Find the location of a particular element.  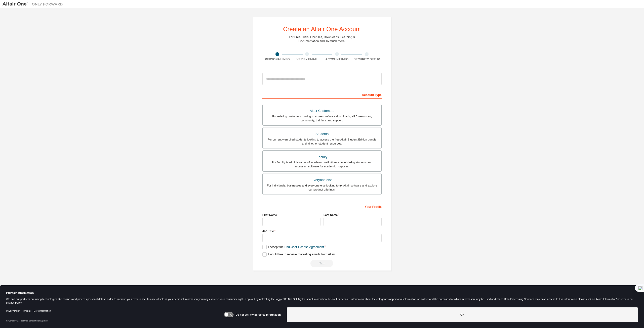

div: Your Profile is located at coordinates (322, 206).